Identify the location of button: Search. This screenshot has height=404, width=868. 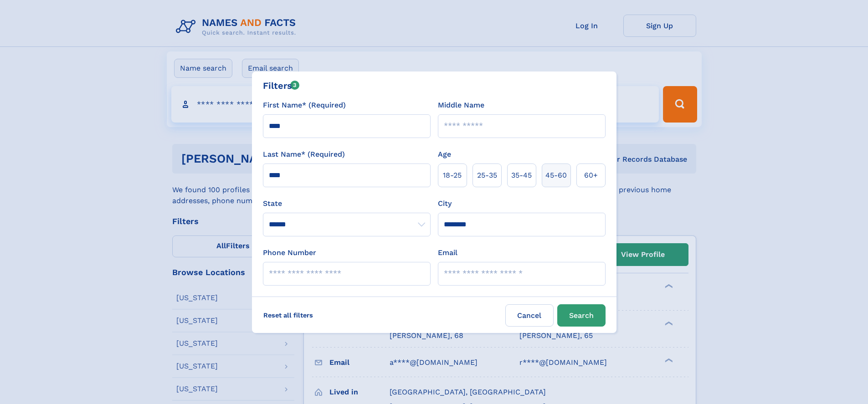
(581, 315).